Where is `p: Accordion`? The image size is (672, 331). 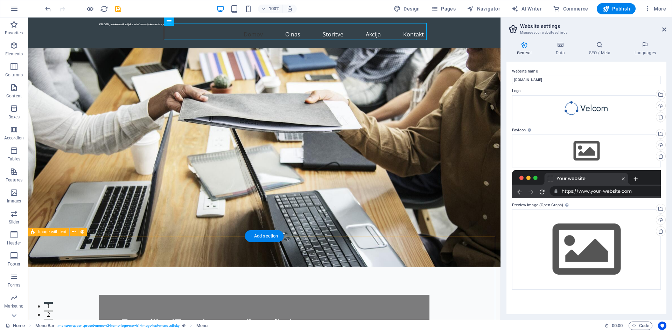
p: Accordion is located at coordinates (14, 138).